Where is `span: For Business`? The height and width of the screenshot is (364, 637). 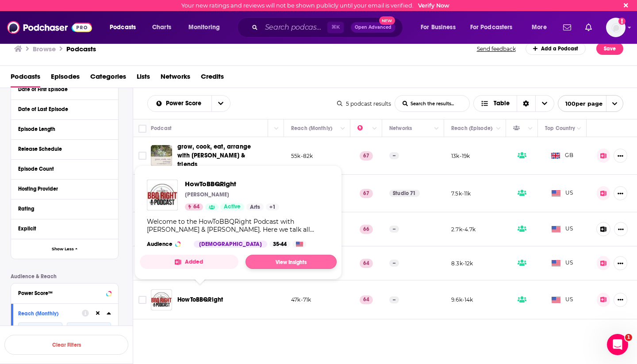 span: For Business is located at coordinates (438, 27).